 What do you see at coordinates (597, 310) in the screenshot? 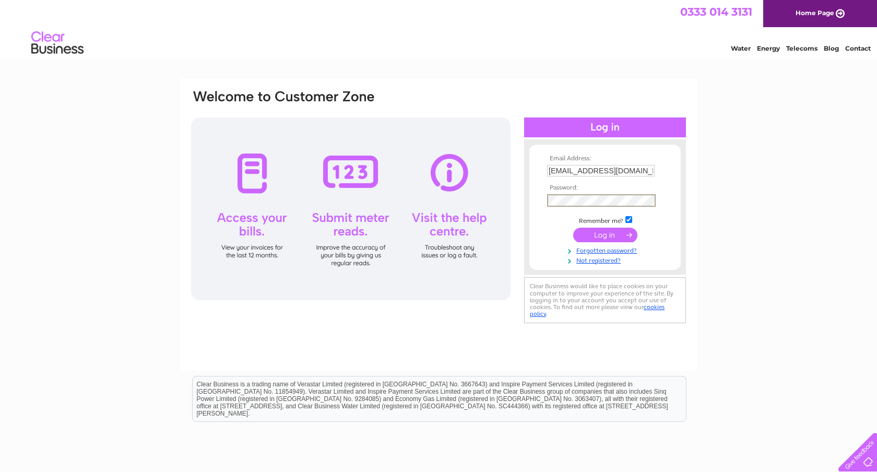
I see `a: cookies policy` at bounding box center [597, 310].